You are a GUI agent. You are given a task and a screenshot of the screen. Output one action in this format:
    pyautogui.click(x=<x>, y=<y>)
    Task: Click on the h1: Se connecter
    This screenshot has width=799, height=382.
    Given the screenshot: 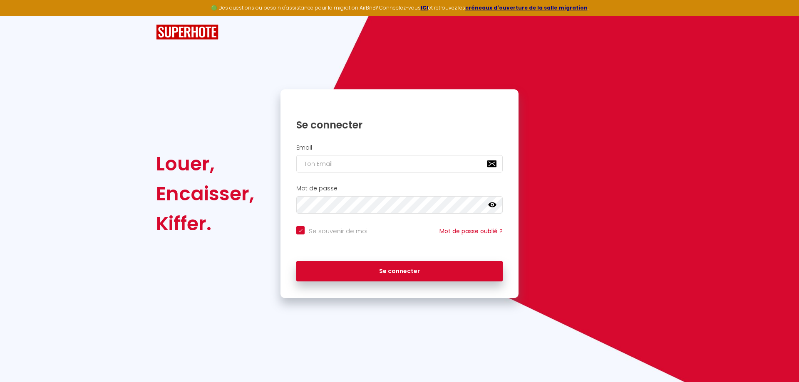 What is the action you would take?
    pyautogui.click(x=399, y=125)
    